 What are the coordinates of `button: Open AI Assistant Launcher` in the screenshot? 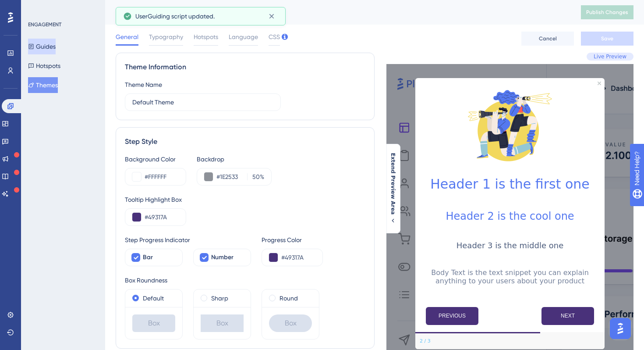 It's located at (13, 13).